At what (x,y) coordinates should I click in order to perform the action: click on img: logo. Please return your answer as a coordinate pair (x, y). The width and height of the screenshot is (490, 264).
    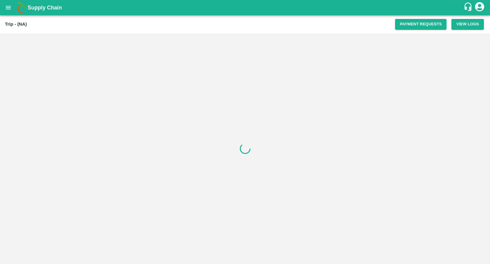
    Looking at the image, I should click on (21, 8).